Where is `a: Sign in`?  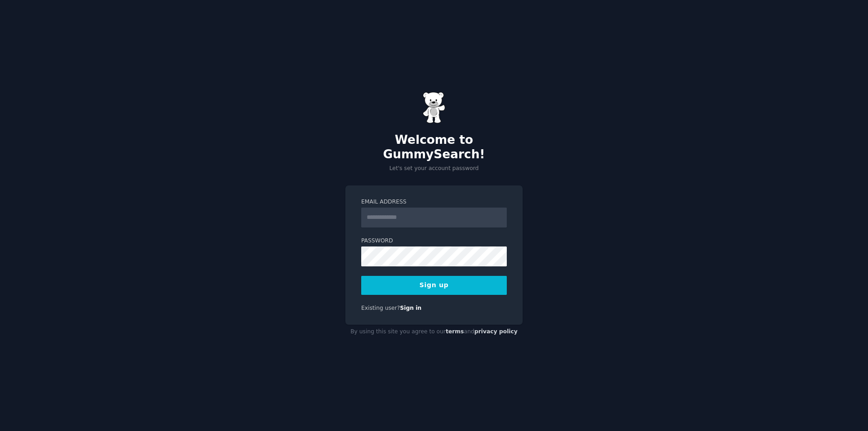 a: Sign in is located at coordinates (411, 308).